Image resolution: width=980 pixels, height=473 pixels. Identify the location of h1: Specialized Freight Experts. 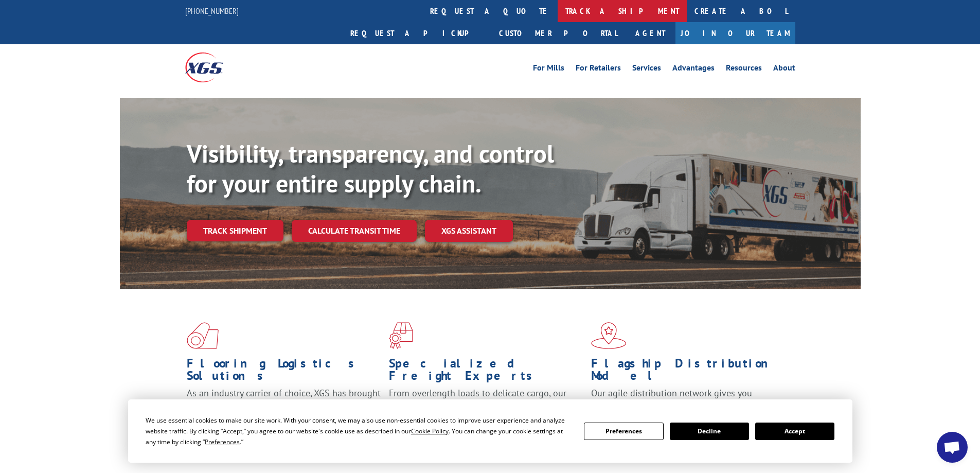
(486, 372).